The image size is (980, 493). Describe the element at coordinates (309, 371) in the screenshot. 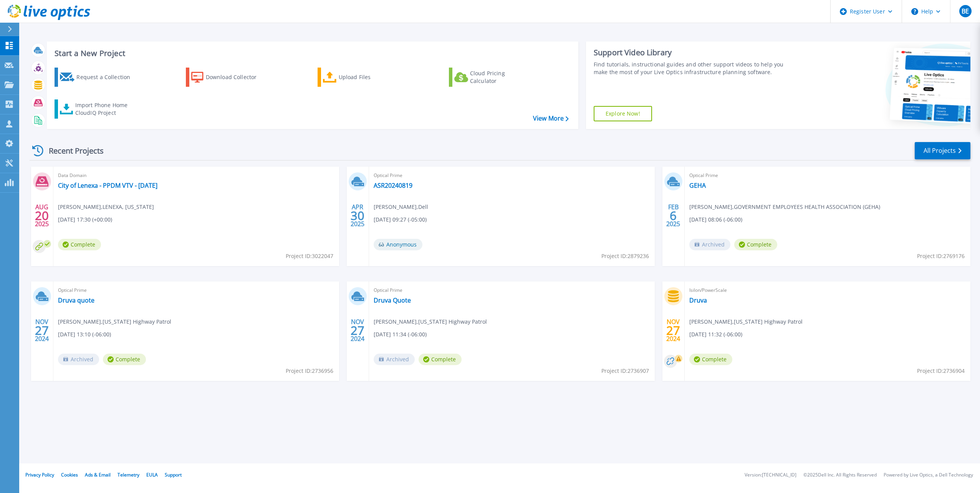

I see `span: Project ID: 2736956` at that location.